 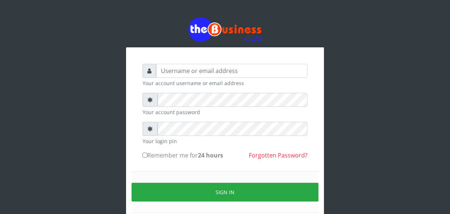 What do you see at coordinates (145, 155) in the screenshot?
I see `input: Remember me for24 hours` at bounding box center [145, 155].